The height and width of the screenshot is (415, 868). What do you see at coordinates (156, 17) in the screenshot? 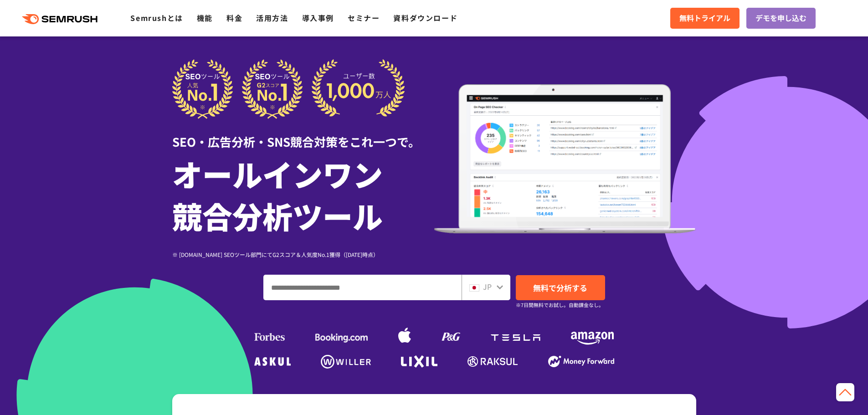
I see `a: Semrushとは` at bounding box center [156, 17].